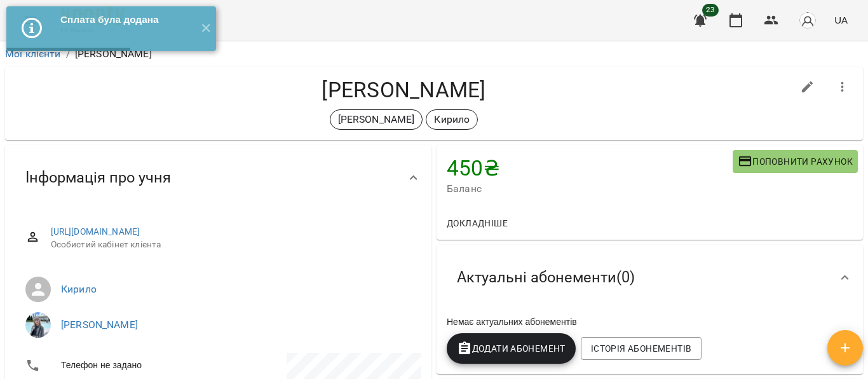 The width and height of the screenshot is (868, 386). What do you see at coordinates (590, 168) in the screenshot?
I see `h4: 450 ₴` at bounding box center [590, 168].